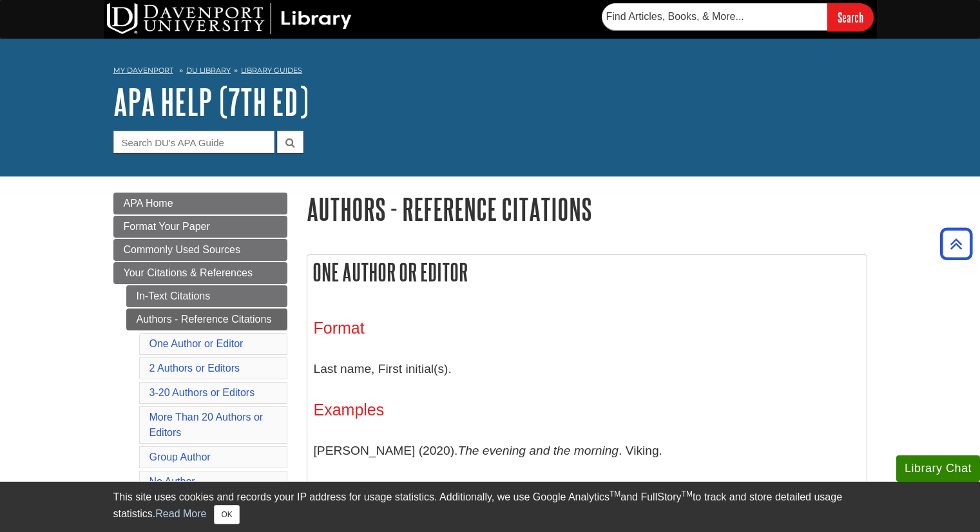  What do you see at coordinates (200, 203) in the screenshot?
I see `a: APA Home` at bounding box center [200, 203].